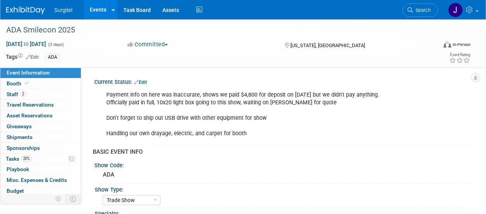 Image resolution: width=486 pixels, height=214 pixels. Describe the element at coordinates (23, 94) in the screenshot. I see `span: 2` at that location.